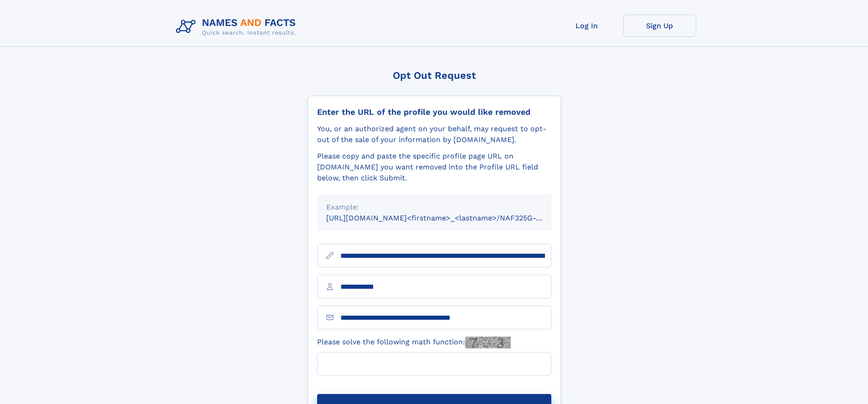 The image size is (868, 404). I want to click on img: Logo Names and Facts, so click(238, 27).